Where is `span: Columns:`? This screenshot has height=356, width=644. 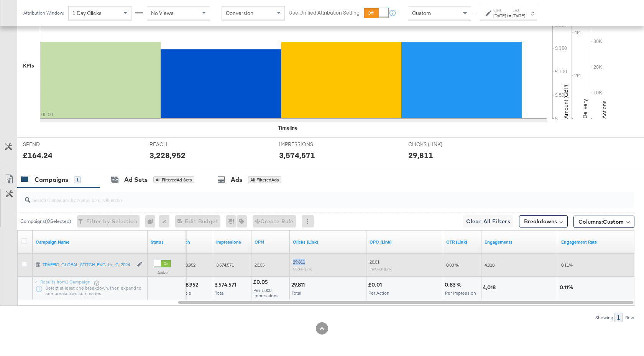 span: Columns: is located at coordinates (601, 221).